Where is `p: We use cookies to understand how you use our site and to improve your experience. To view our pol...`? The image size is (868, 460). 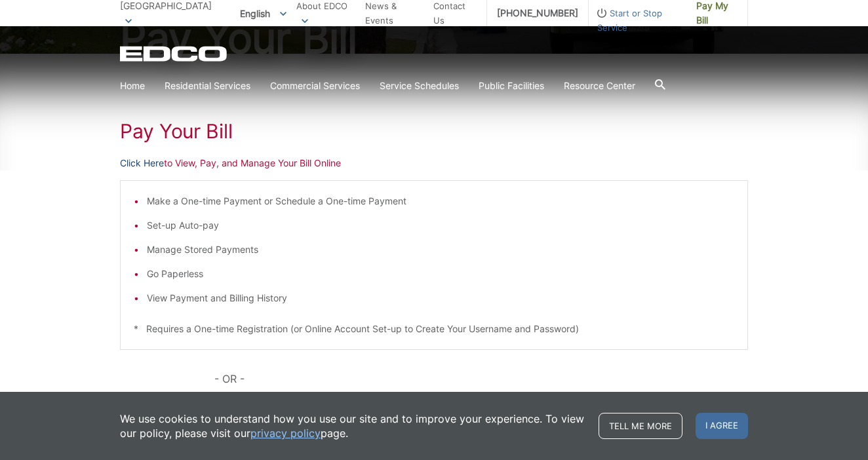 p: We use cookies to understand how you use our site and to improve your experience. To view our pol... is located at coordinates (353, 426).